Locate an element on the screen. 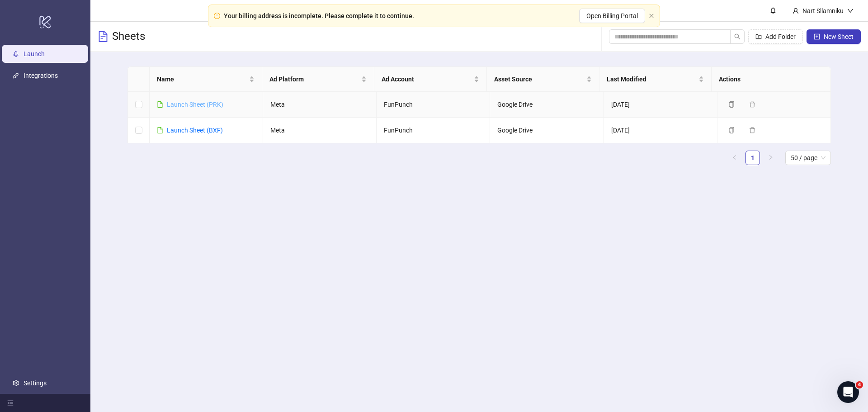 This screenshot has height=412, width=868. span: 50 / page is located at coordinates (808, 157).